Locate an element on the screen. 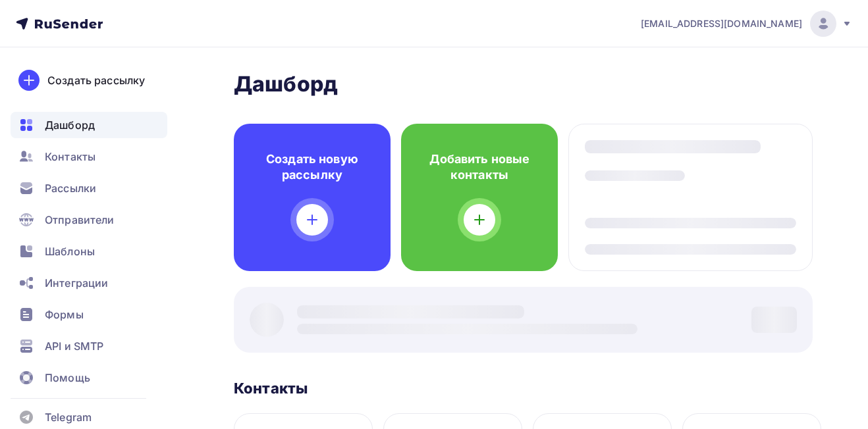 This screenshot has height=429, width=868. span: Рассылки is located at coordinates (71, 188).